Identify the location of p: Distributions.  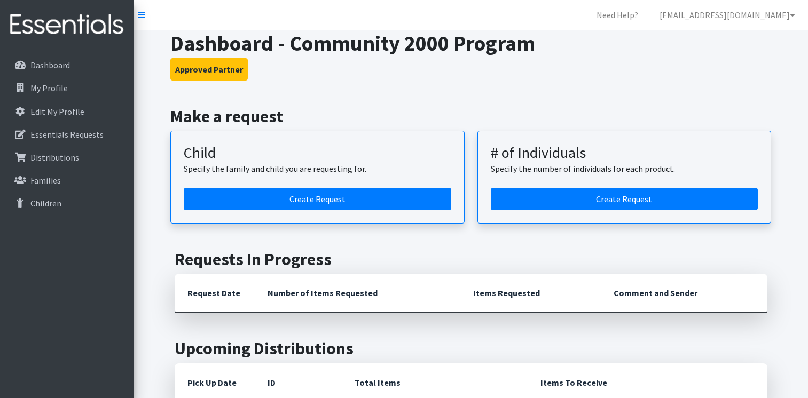
(54, 158).